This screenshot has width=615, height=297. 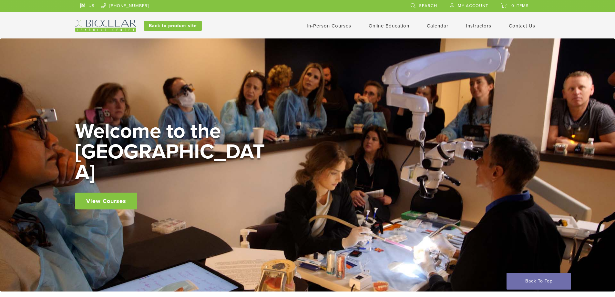 I want to click on a: Contact Us, so click(x=522, y=26).